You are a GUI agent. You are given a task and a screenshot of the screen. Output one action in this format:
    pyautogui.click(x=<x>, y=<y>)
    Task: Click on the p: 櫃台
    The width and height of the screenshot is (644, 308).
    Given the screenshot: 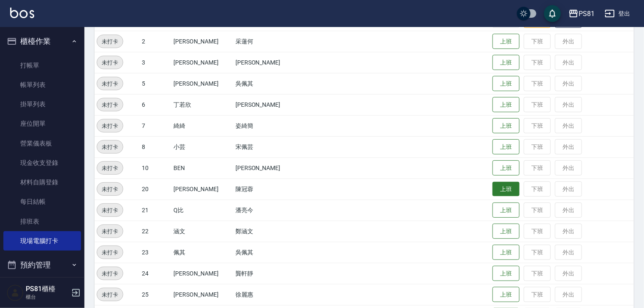 What is the action you would take?
    pyautogui.click(x=47, y=297)
    